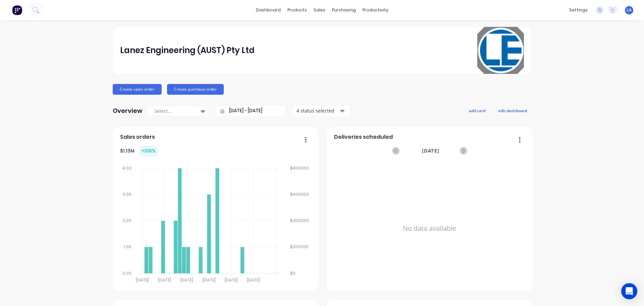 The image size is (644, 306). Describe the element at coordinates (127, 273) in the screenshot. I see `tspan: 0.00` at that location.